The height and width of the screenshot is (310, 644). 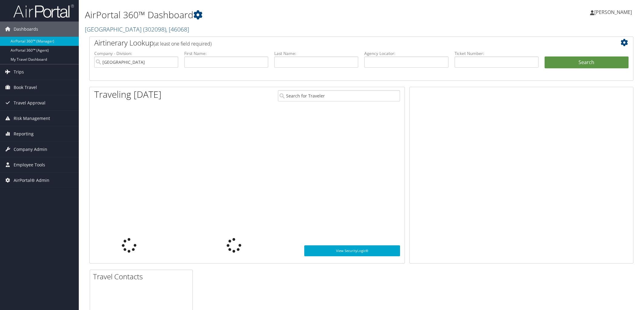 I want to click on input: Search for Traveler, so click(x=339, y=96).